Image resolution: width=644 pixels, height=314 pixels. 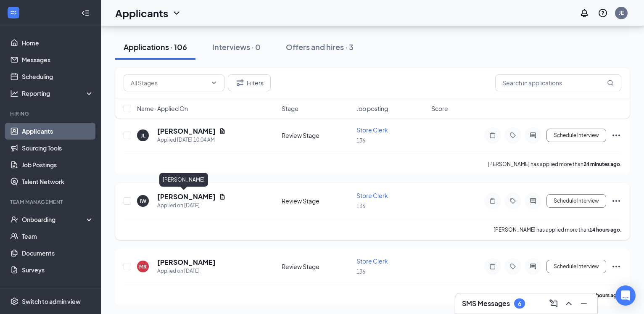 I want to click on a: Messages, so click(x=57, y=60).